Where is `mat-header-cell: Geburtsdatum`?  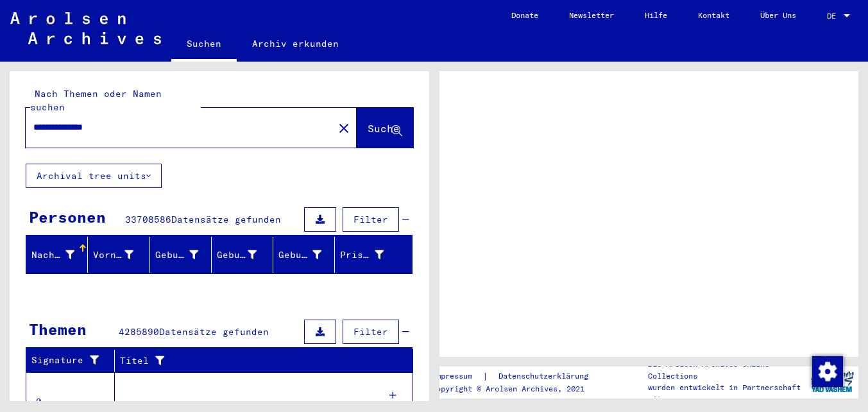
mat-header-cell: Geburtsdatum is located at coordinates (304, 255).